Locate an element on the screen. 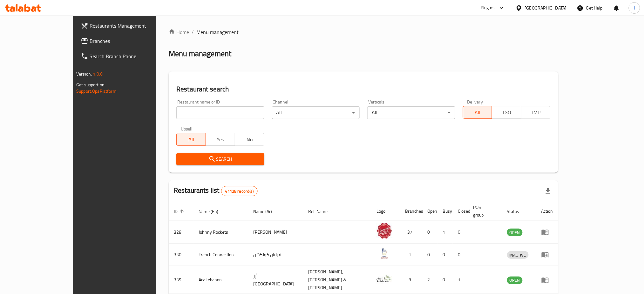  td: 339 is located at coordinates (181, 280).